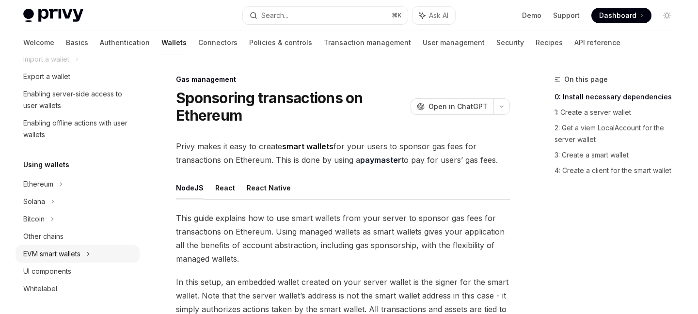  I want to click on button: Search...⌘K, so click(325, 16).